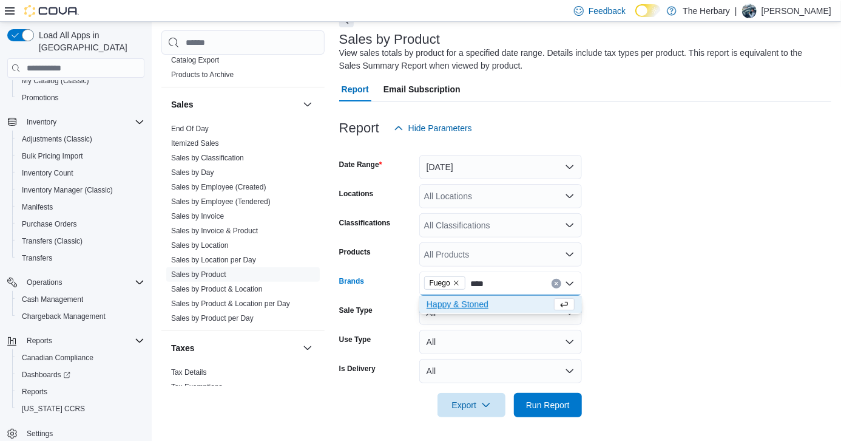 The height and width of the screenshot is (441, 841). Describe the element at coordinates (471, 405) in the screenshot. I see `button: Export` at that location.